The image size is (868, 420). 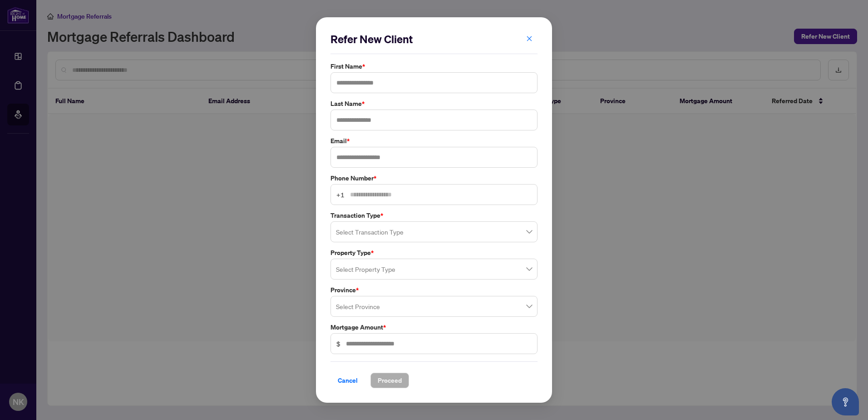 What do you see at coordinates (348, 380) in the screenshot?
I see `span: Cancel` at bounding box center [348, 380].